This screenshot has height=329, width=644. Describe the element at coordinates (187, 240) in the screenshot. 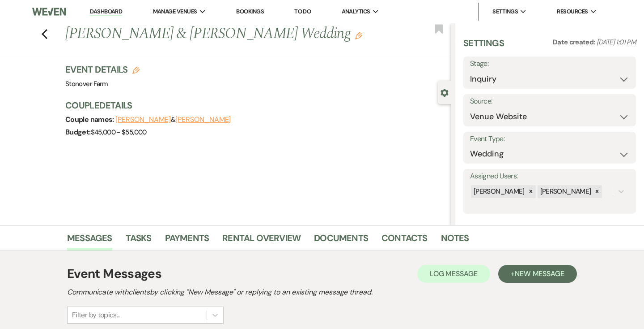

I see `a: Payments` at that location.